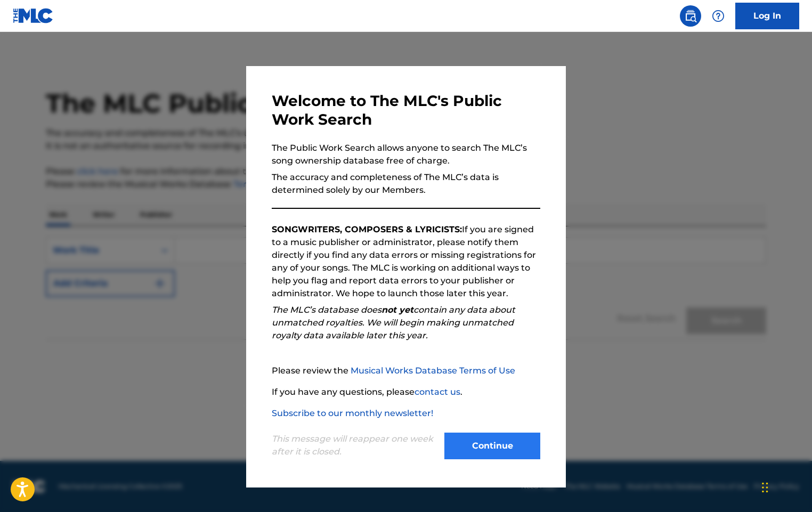  I want to click on div: Help, so click(719, 16).